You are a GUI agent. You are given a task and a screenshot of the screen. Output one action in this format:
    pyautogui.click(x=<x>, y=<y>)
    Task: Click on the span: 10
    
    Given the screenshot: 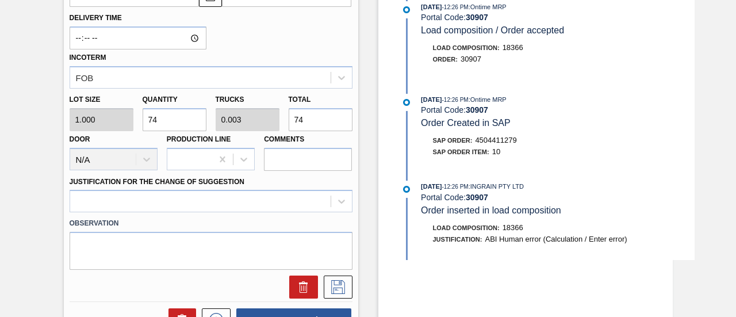 What is the action you would take?
    pyautogui.click(x=496, y=151)
    